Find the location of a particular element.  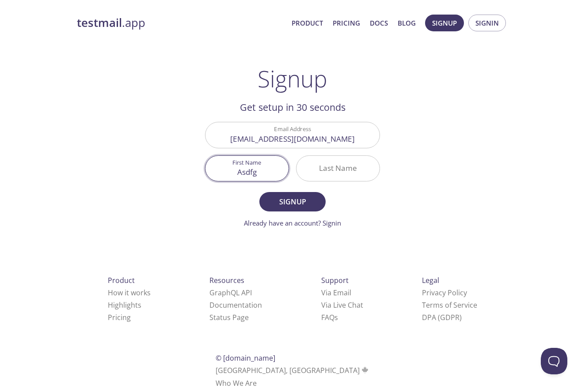

a: How it works is located at coordinates (129, 293).